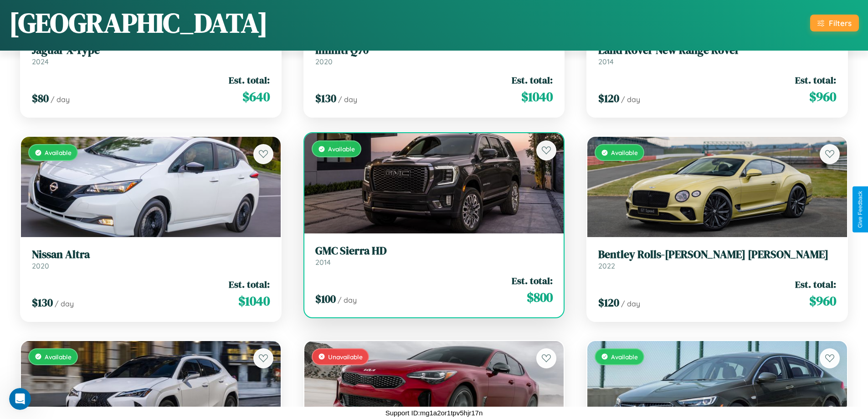  I want to click on a: Land Rover New Range Rover2014, so click(718, 55).